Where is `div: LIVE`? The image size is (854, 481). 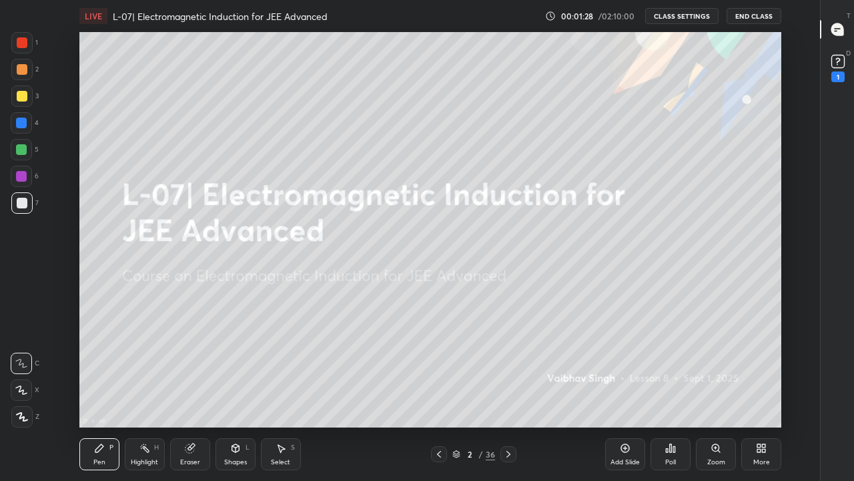 div: LIVE is located at coordinates (93, 16).